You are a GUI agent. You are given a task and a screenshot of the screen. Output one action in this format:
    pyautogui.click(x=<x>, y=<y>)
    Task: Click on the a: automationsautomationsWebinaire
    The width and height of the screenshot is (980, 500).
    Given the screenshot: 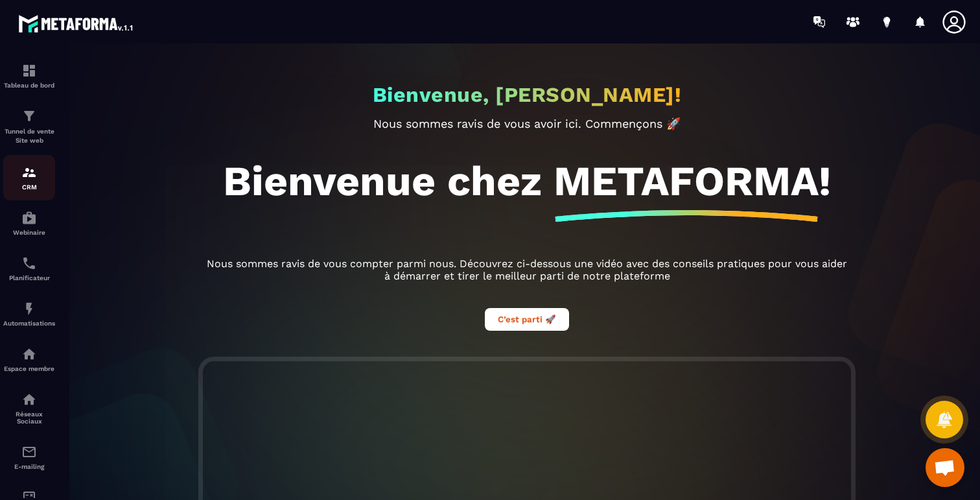 What is the action you would take?
    pyautogui.click(x=29, y=223)
    